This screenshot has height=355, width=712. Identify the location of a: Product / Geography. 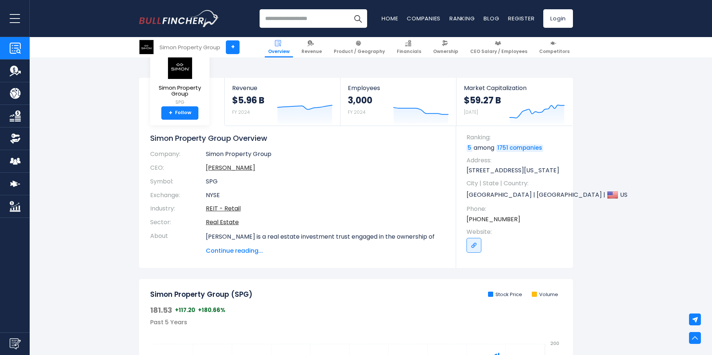
(359, 47).